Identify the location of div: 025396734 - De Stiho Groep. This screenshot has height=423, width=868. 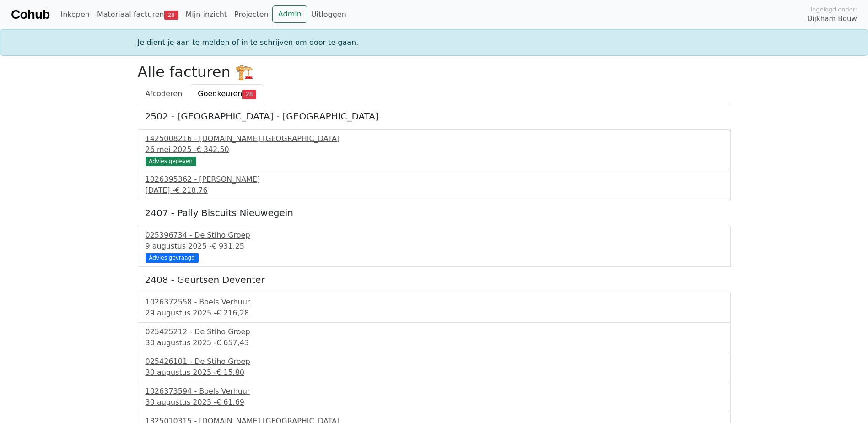
(434, 235).